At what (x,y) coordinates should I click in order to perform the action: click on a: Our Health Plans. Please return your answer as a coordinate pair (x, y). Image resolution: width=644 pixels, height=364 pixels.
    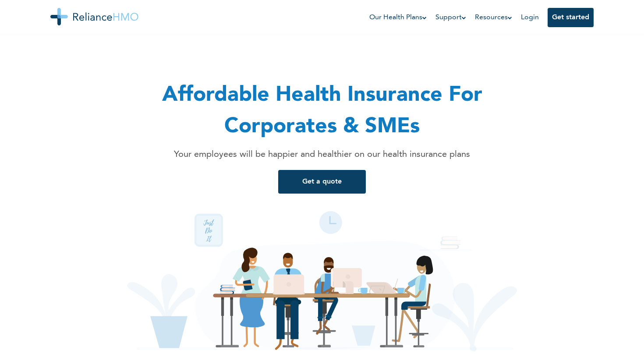
    Looking at the image, I should click on (398, 18).